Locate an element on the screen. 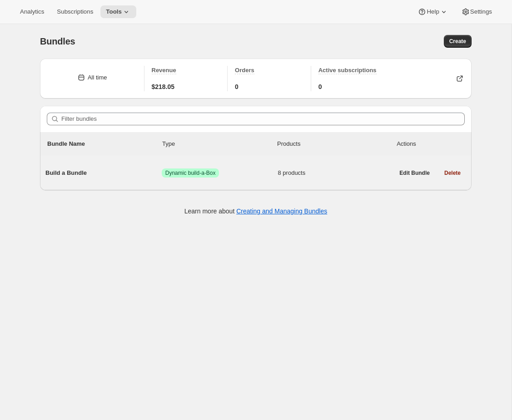 The height and width of the screenshot is (420, 512). span: Analytics is located at coordinates (32, 12).